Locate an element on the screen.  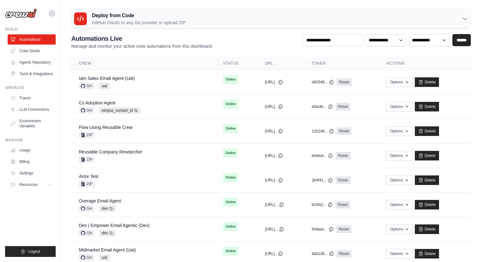
a: Automations is located at coordinates (32, 39).